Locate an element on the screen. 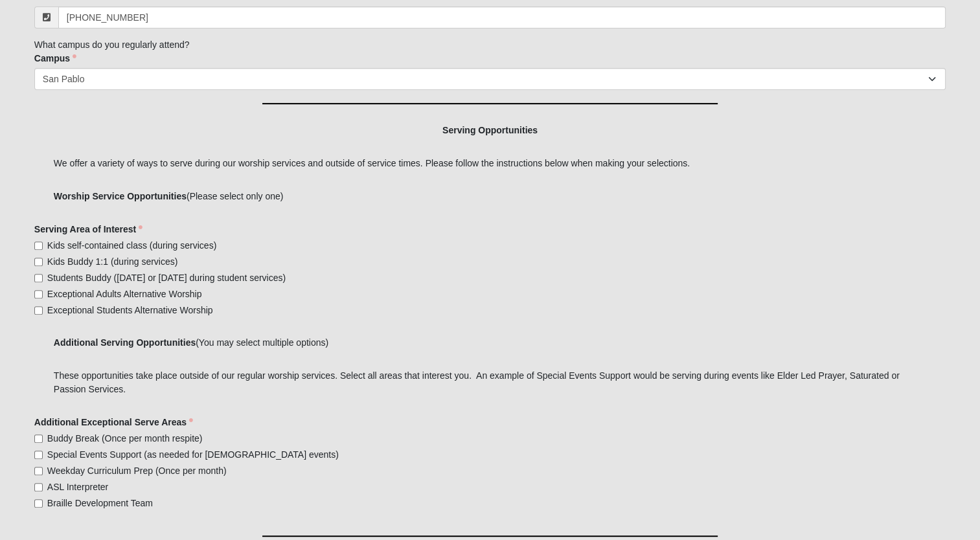  span: Exceptional Adults Alternative Worship is located at coordinates (124, 294).